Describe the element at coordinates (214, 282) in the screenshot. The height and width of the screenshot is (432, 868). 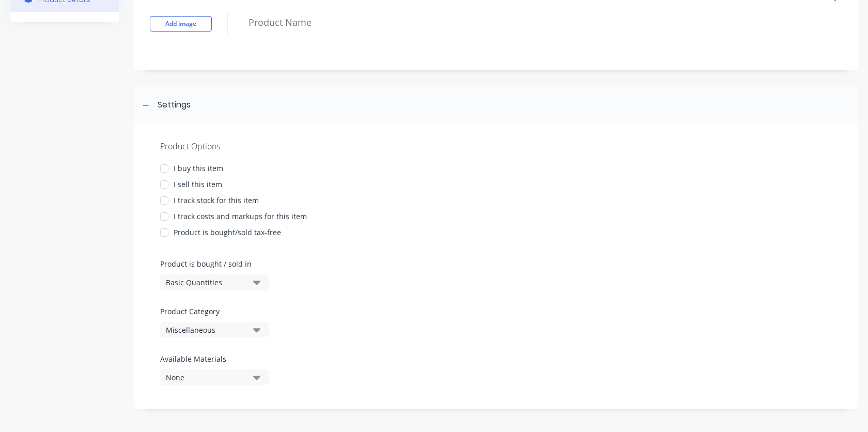
I see `button: Basic Quantities` at that location.